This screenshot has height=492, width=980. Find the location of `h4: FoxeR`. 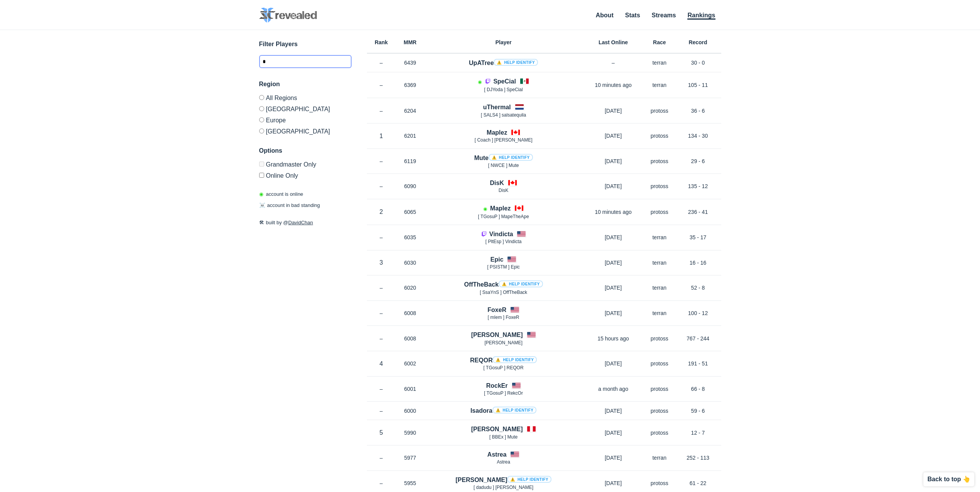

h4: FoxeR is located at coordinates (497, 310).